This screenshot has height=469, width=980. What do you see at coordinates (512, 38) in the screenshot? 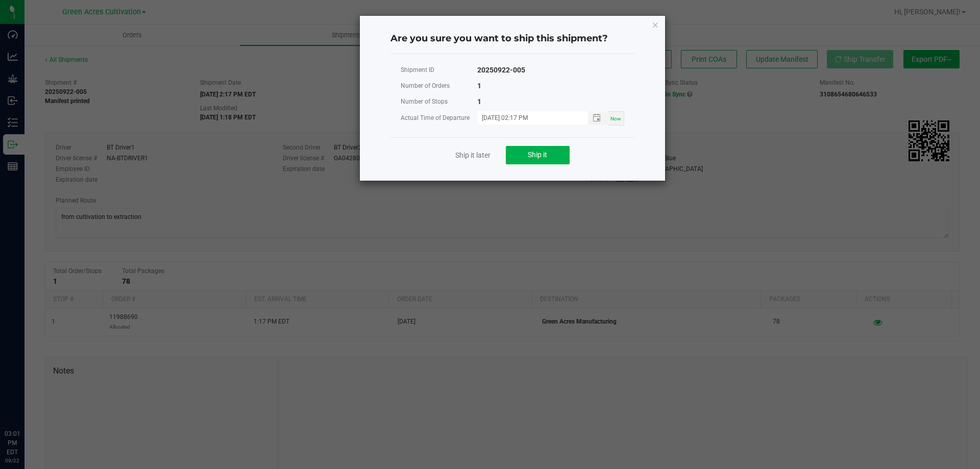
I see `h4: Are you sure you want to ship this shipment?` at bounding box center [512, 38].